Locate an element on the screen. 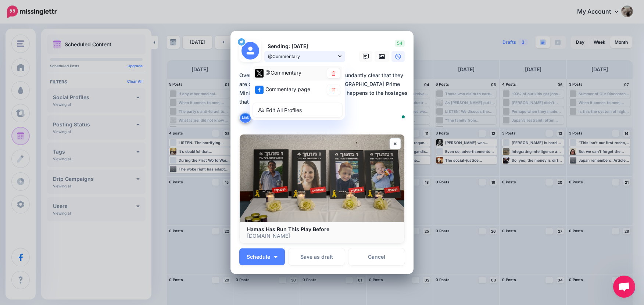 The height and width of the screenshot is (305, 644). img: Hamas Has Run This Play Before is located at coordinates (322, 178).